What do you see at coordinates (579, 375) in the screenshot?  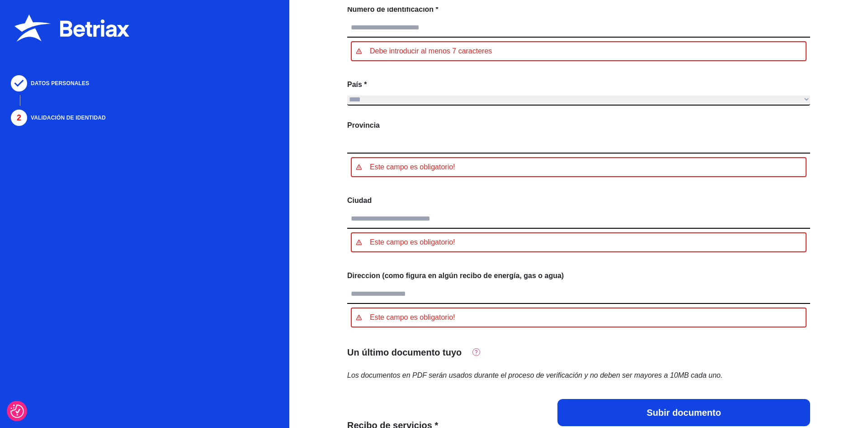 I see `span: Los documentos en PDF serán usados durante el proceso de verificación y no deben ser mayores a 10...` at bounding box center [579, 375].